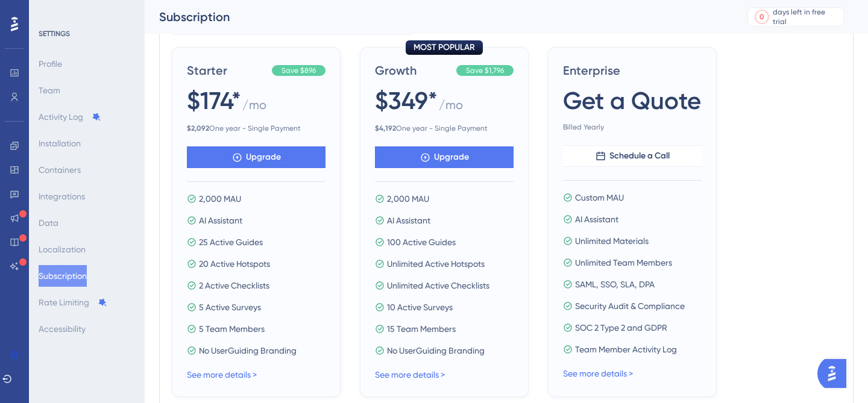 Image resolution: width=868 pixels, height=403 pixels. Describe the element at coordinates (48, 223) in the screenshot. I see `button: Data` at that location.